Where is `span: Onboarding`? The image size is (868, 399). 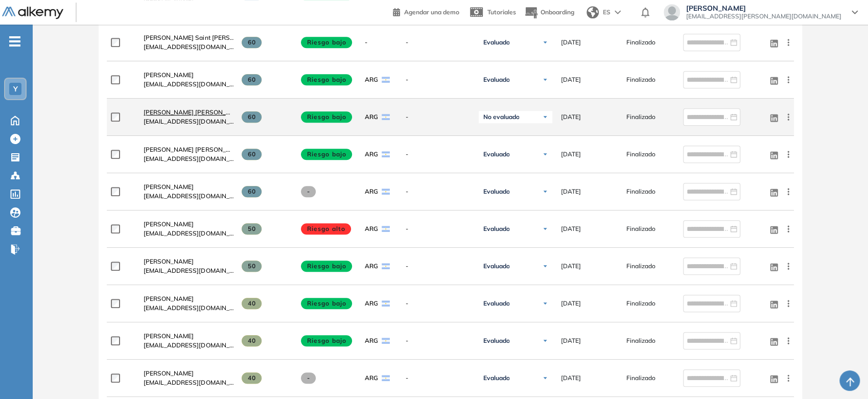
span: Onboarding is located at coordinates (558, 11).